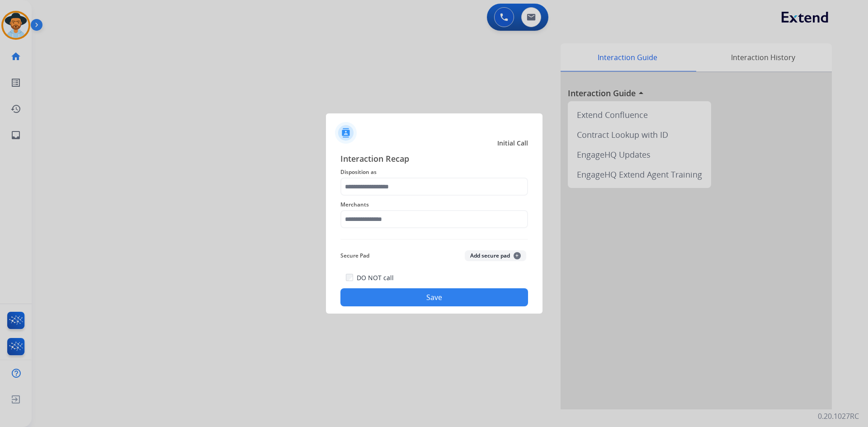 This screenshot has height=427, width=868. I want to click on span: Disposition as, so click(434, 172).